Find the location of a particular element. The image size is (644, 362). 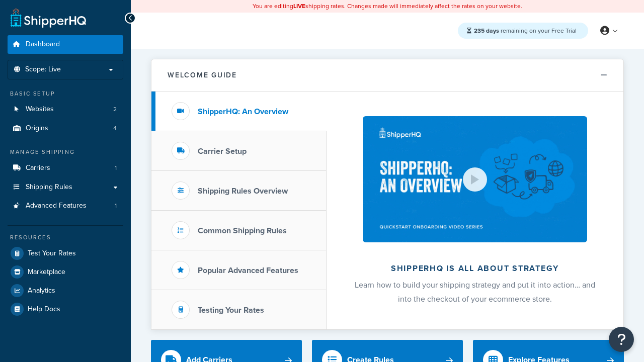

h2: ShipperHQ is all about strategy is located at coordinates (475, 269).